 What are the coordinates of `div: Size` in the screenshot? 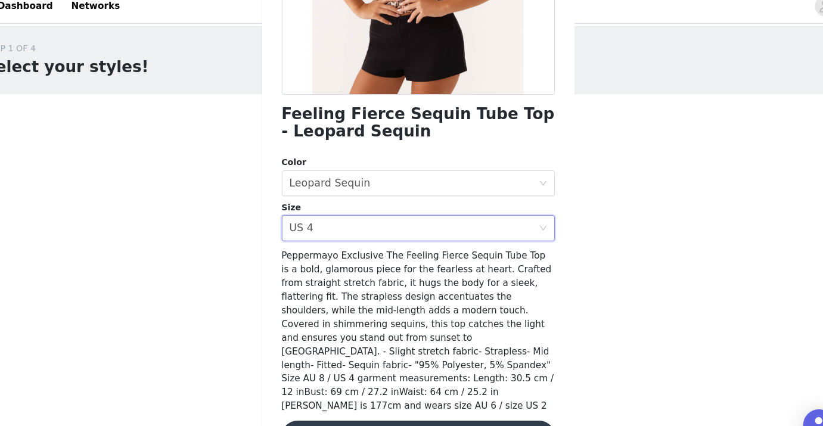 It's located at (412, 201).